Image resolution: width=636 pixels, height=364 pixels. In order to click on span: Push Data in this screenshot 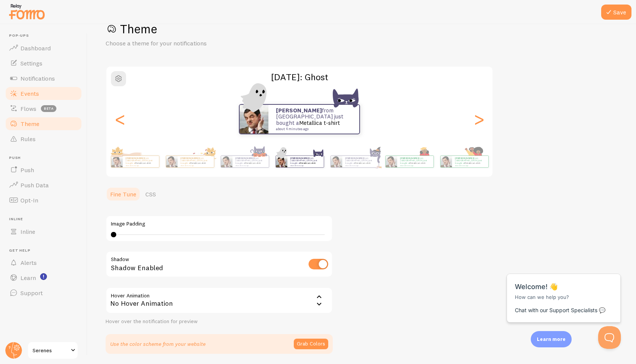, I will do `click(35, 185)`.